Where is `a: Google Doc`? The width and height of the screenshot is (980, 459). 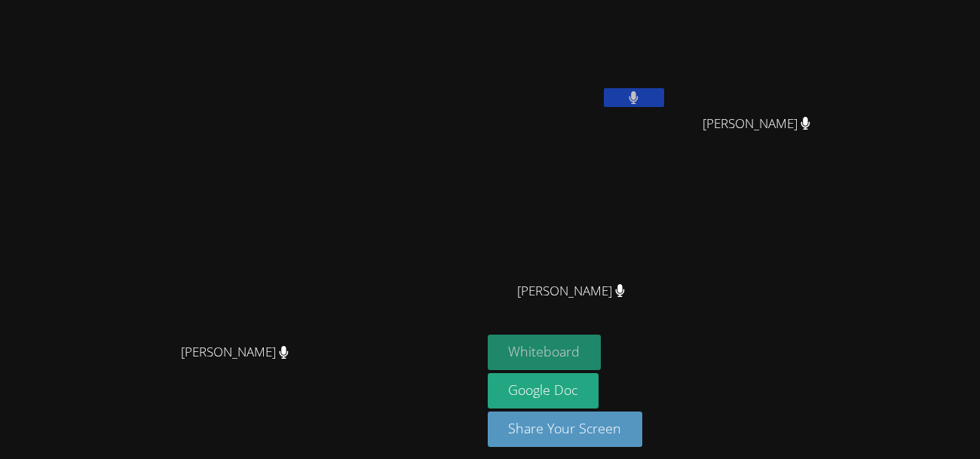 a: Google Doc is located at coordinates (544, 390).